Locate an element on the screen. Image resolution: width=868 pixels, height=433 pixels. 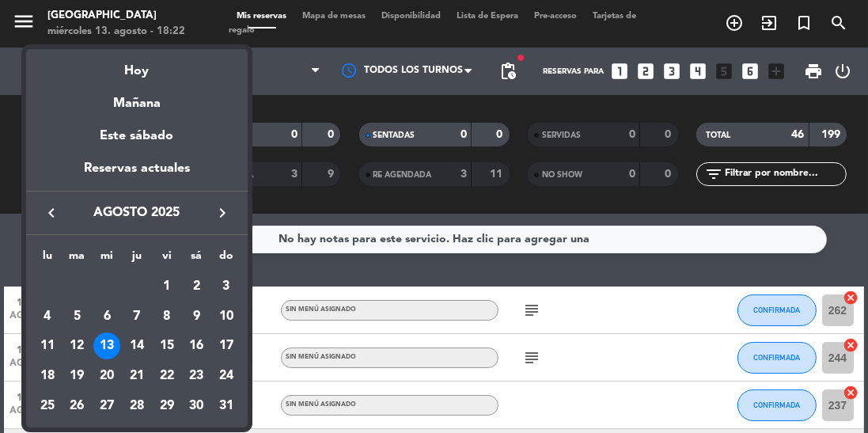
td: 14 de agosto de 2025 is located at coordinates (136, 346).